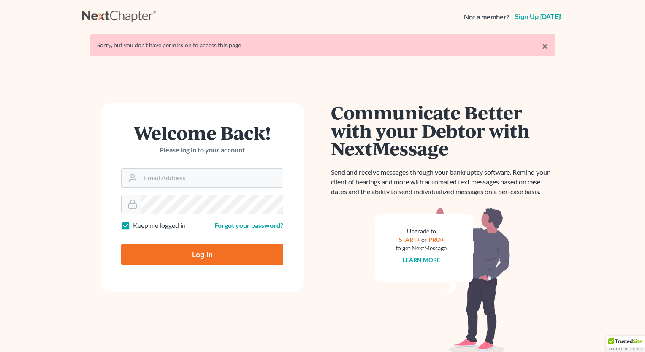  I want to click on span: or, so click(425, 239).